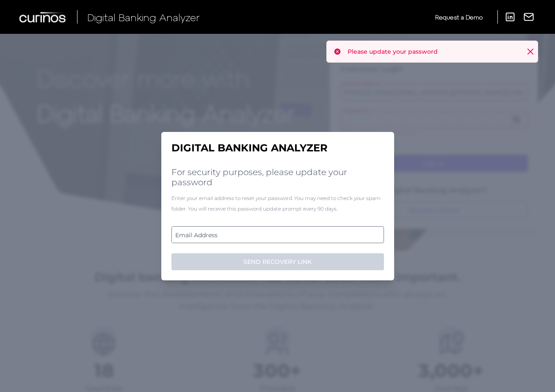  I want to click on a: Request a Demo, so click(459, 17).